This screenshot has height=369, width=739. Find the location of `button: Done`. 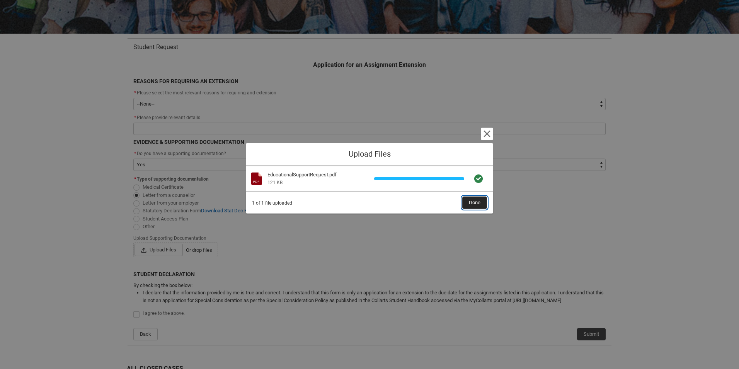

button: Done is located at coordinates (475, 203).